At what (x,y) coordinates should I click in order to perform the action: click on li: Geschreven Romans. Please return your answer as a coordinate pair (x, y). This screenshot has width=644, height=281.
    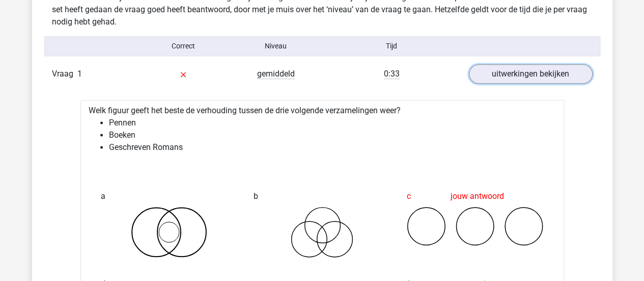
    Looking at the image, I should click on (332, 148).